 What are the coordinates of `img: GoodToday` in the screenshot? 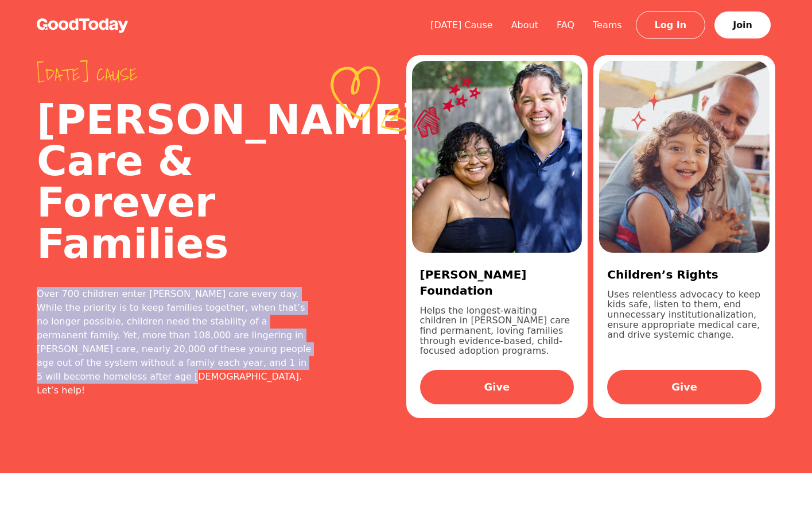 It's located at (83, 25).